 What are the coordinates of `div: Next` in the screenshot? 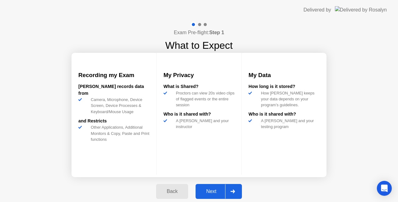 It's located at (211, 192).